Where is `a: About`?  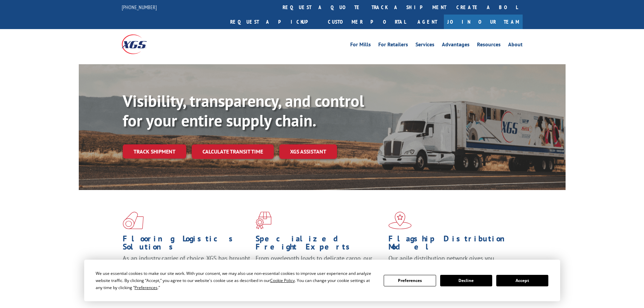
a: About is located at coordinates (515, 46).